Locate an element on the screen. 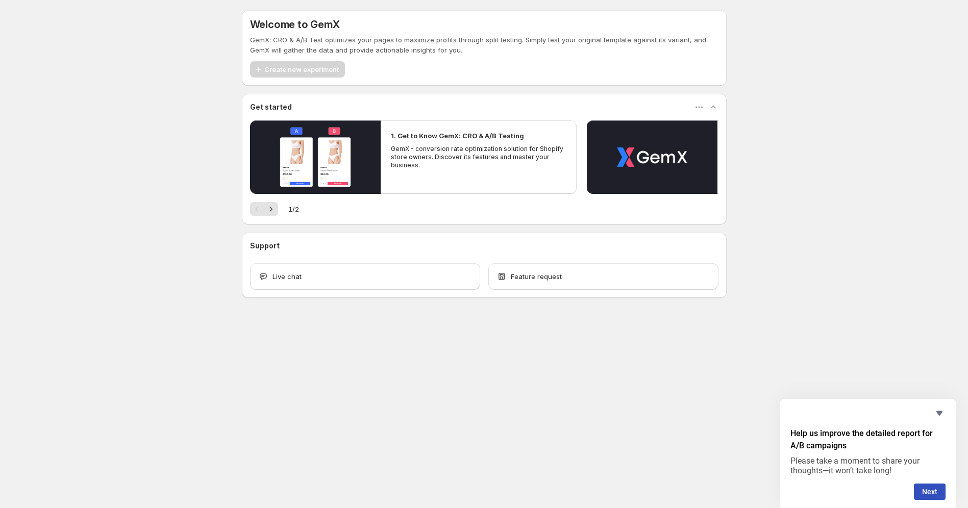 The width and height of the screenshot is (968, 508). span: 1 / 2 is located at coordinates (293, 209).